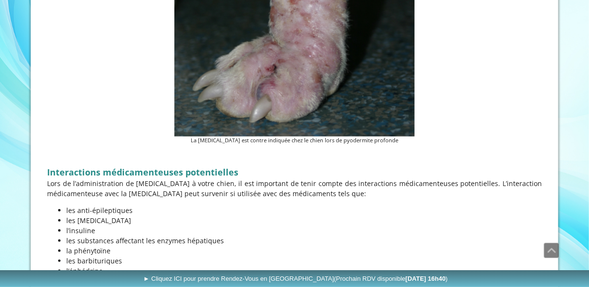 This screenshot has height=287, width=589. Describe the element at coordinates (304, 230) in the screenshot. I see `p: l’insuline` at that location.